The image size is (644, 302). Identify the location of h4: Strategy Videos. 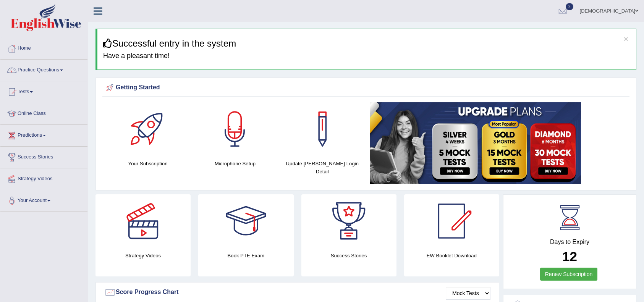
(143, 255).